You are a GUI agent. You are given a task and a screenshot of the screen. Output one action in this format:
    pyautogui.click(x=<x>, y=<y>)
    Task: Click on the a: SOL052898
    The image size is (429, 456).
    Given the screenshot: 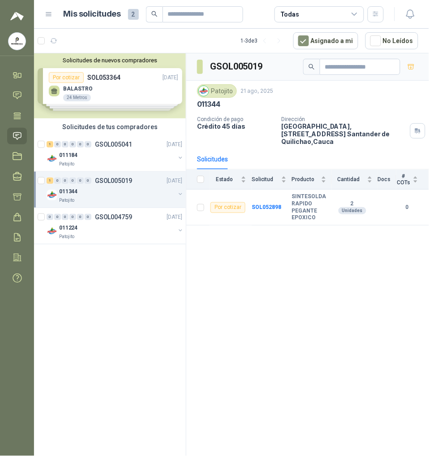 What is the action you would take?
    pyautogui.click(x=266, y=207)
    